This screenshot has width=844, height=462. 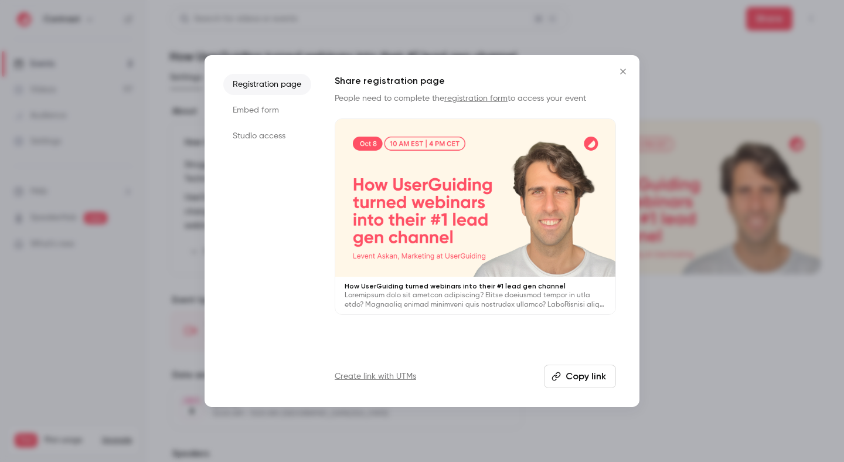 What do you see at coordinates (475, 81) in the screenshot?
I see `h1: Share registration page` at bounding box center [475, 81].